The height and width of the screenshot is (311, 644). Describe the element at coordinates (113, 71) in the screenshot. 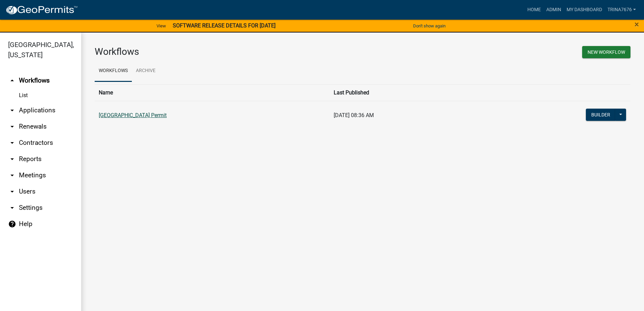

I see `a: Workflows` at that location.